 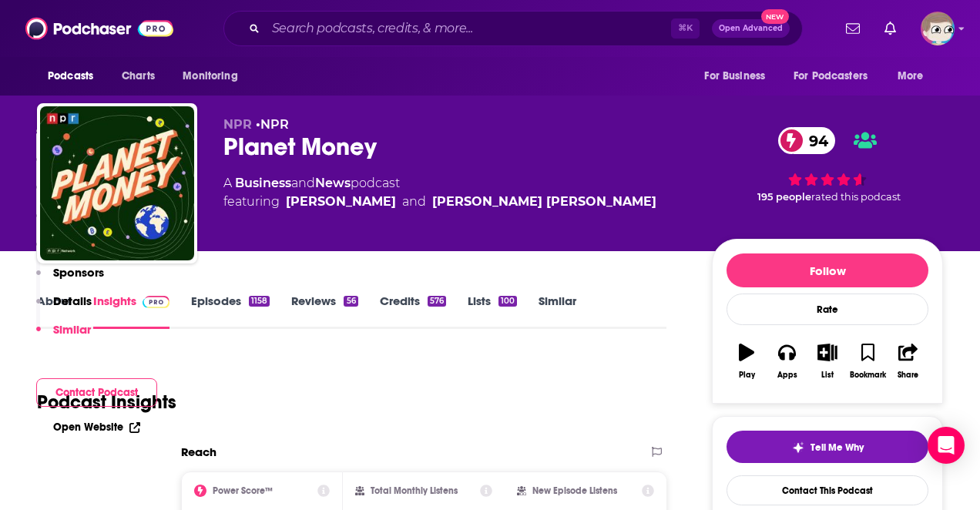 What do you see at coordinates (938, 28) in the screenshot?
I see `button: Show profile menu` at bounding box center [938, 28].